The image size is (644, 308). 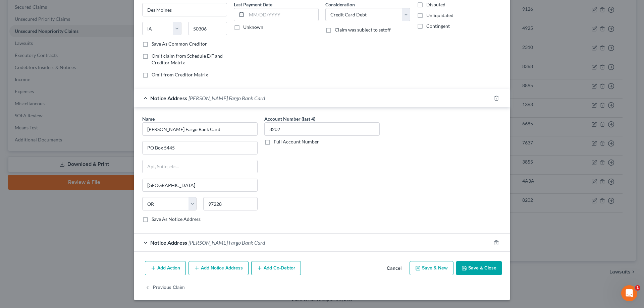 I want to click on button: Add Action, so click(x=165, y=268).